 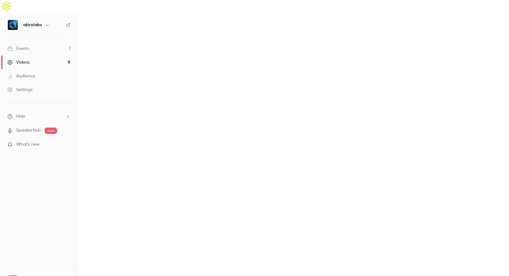 I want to click on img: akirolabs, so click(x=13, y=25).